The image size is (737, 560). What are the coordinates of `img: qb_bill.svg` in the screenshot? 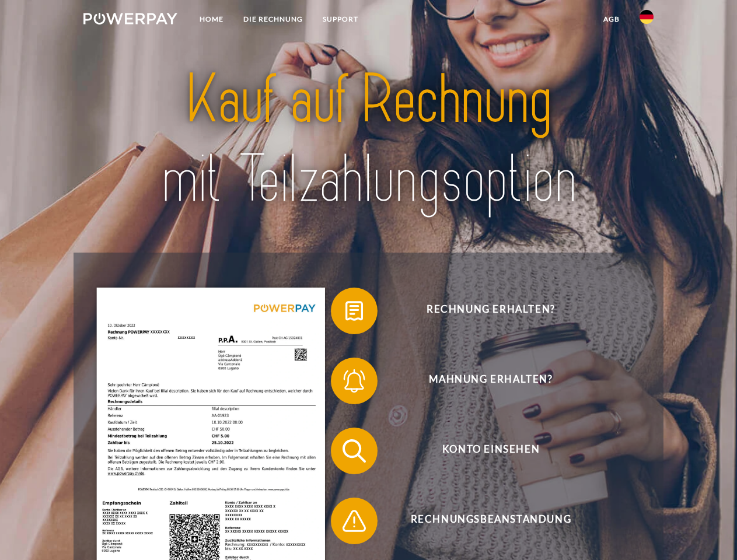 It's located at (354, 310).